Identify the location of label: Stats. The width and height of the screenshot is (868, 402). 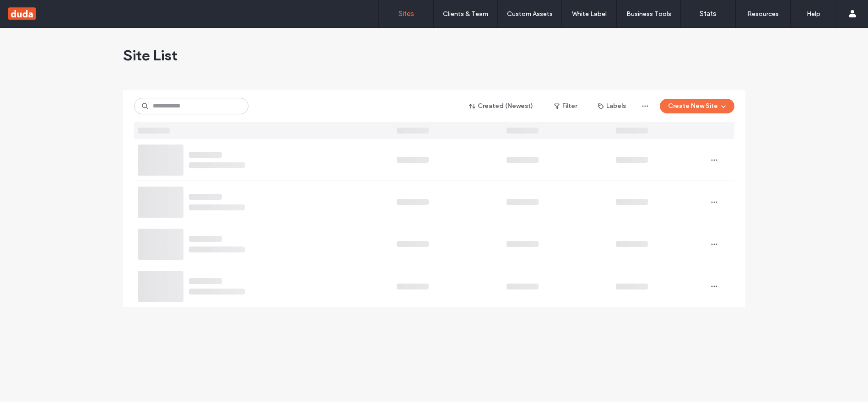
(708, 14).